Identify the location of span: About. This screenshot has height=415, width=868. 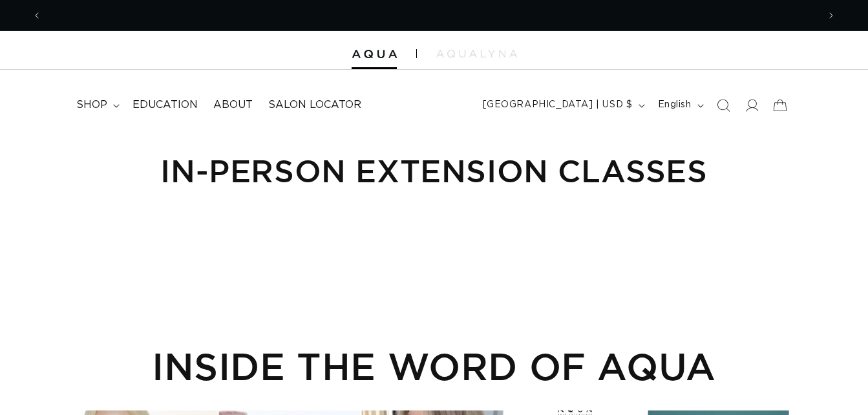
(233, 105).